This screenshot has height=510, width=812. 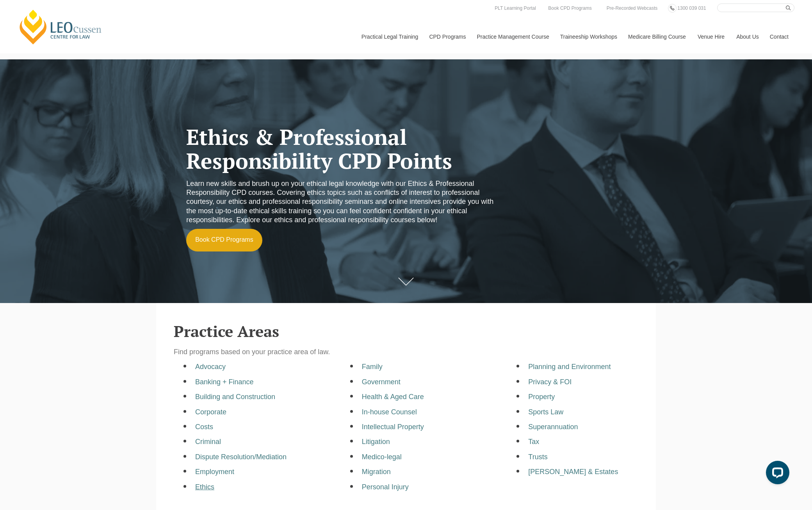 I want to click on a: Health & Aged Care, so click(x=393, y=396).